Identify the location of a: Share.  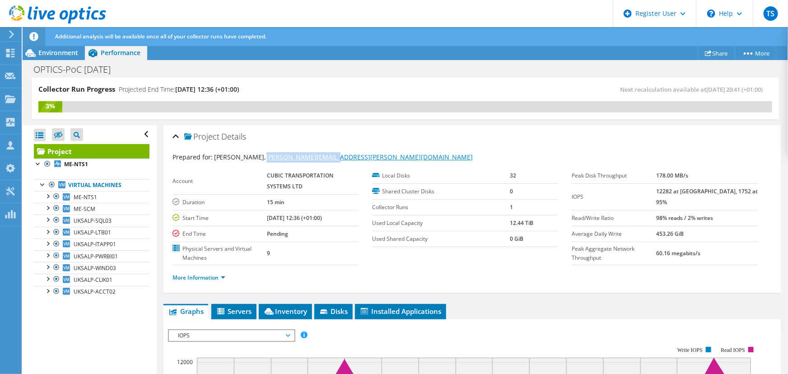
(716, 53).